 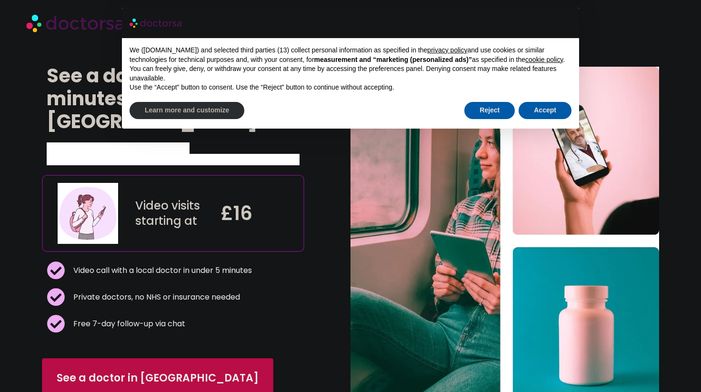 What do you see at coordinates (545, 110) in the screenshot?
I see `button: Accept` at bounding box center [545, 110].